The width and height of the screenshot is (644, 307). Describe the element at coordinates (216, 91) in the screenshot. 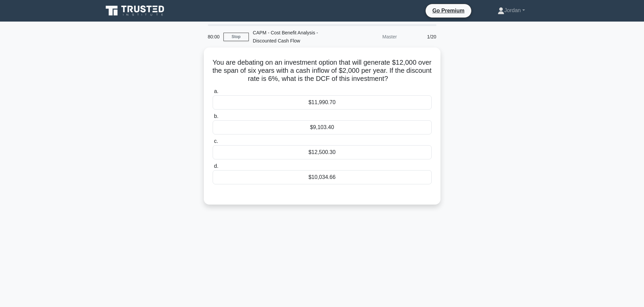

I see `span: a.` at that location.